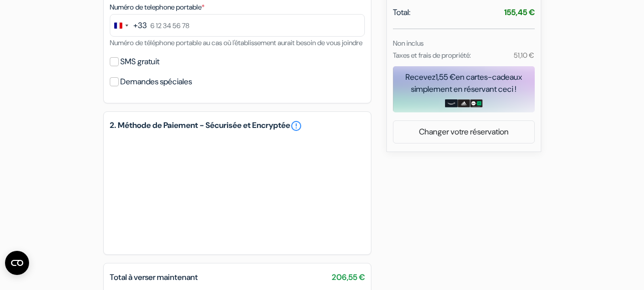 The height and width of the screenshot is (290, 644). I want to click on small: Taxes et frais de propriété:, so click(432, 55).